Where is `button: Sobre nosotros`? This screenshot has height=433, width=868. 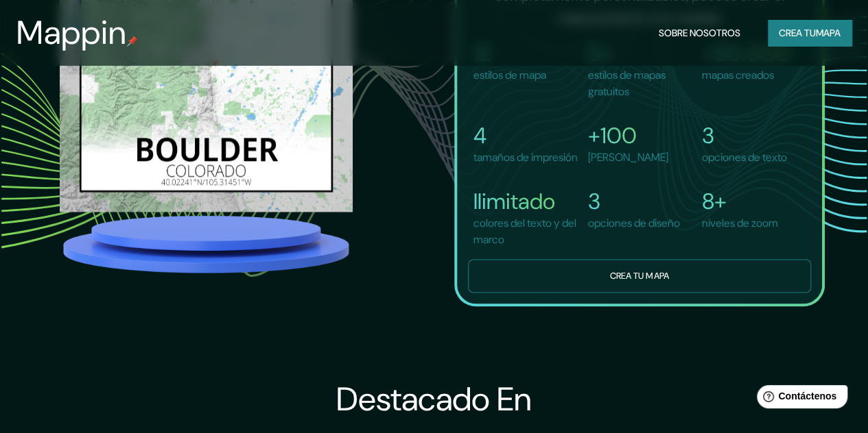 button: Sobre nosotros is located at coordinates (699, 33).